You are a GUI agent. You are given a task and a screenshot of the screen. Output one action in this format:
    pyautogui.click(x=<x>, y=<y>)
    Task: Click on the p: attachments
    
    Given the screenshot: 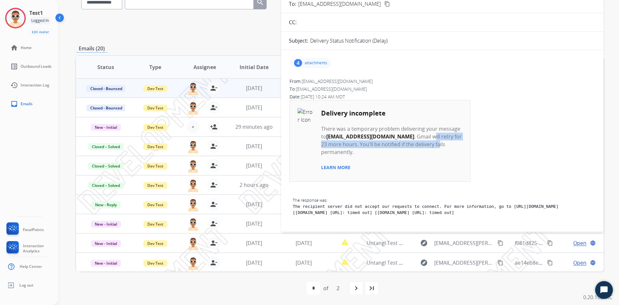 What is the action you would take?
    pyautogui.click(x=316, y=63)
    